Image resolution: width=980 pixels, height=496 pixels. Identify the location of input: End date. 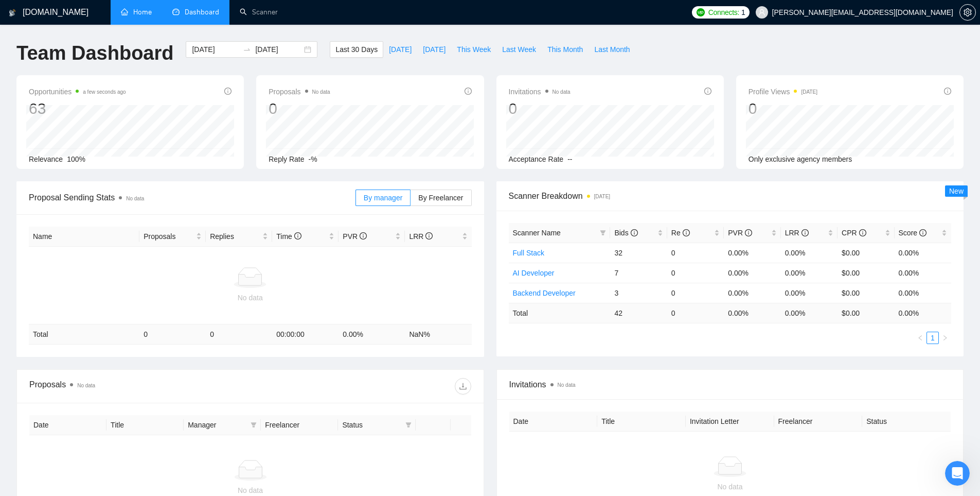
(278, 49).